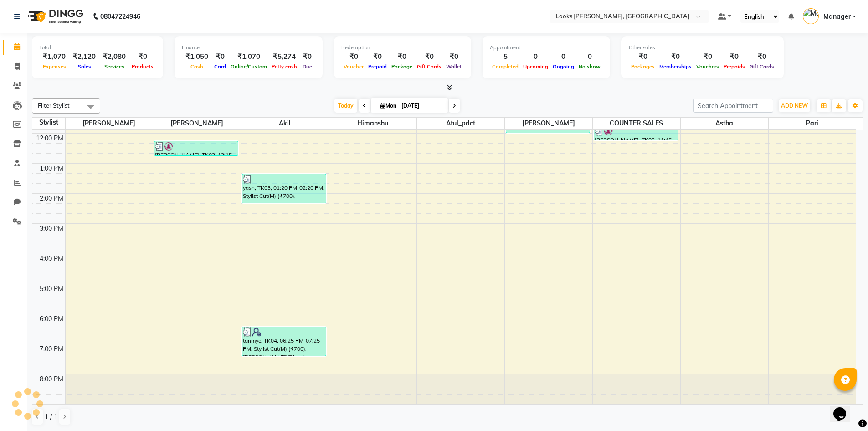 The image size is (868, 431). What do you see at coordinates (564, 67) in the screenshot?
I see `span: Ongoing` at bounding box center [564, 67].